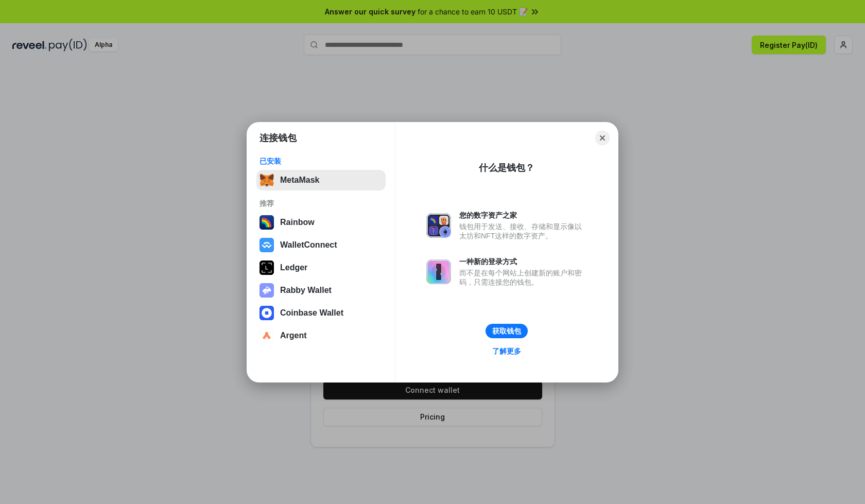  What do you see at coordinates (321, 290) in the screenshot?
I see `button: Rabby Wallet` at bounding box center [321, 290].